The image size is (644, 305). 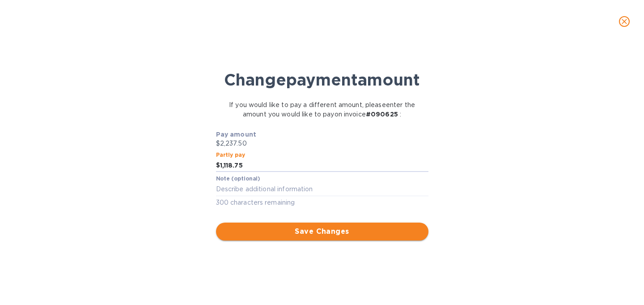 I want to click on label: Partly pay, so click(x=231, y=155).